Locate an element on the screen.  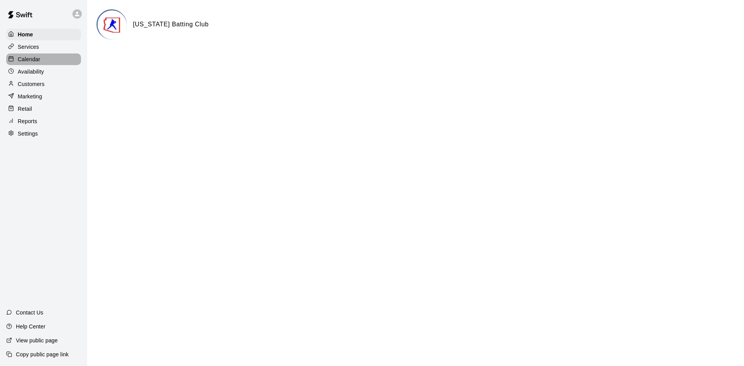
a: Calendar is located at coordinates (43, 59).